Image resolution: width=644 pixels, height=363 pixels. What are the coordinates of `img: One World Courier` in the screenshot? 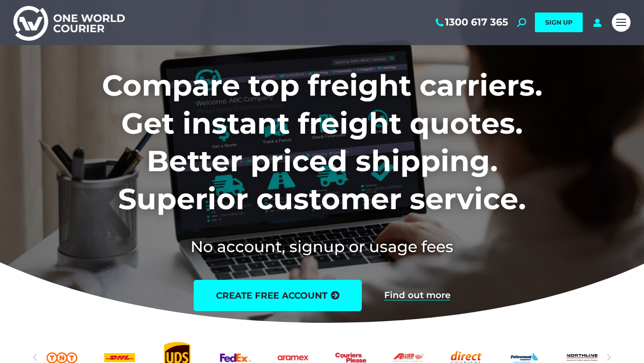 It's located at (69, 23).